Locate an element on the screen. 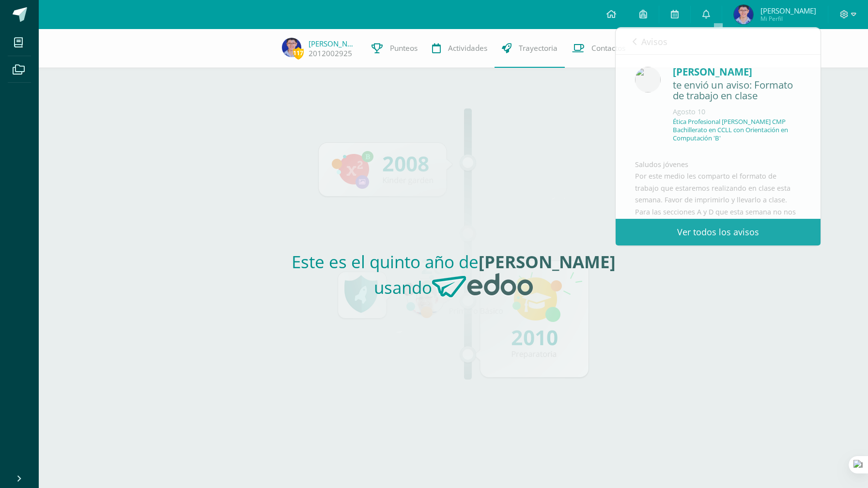 The width and height of the screenshot is (868, 488). a: Trayectoria is located at coordinates (529, 49).